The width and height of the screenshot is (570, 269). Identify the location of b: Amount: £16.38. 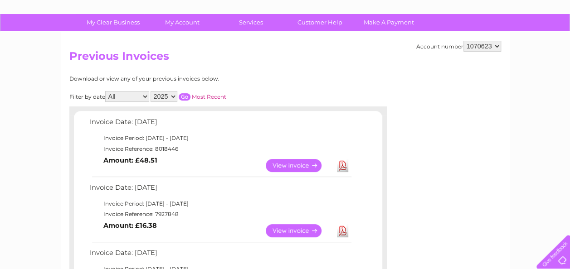
(130, 226).